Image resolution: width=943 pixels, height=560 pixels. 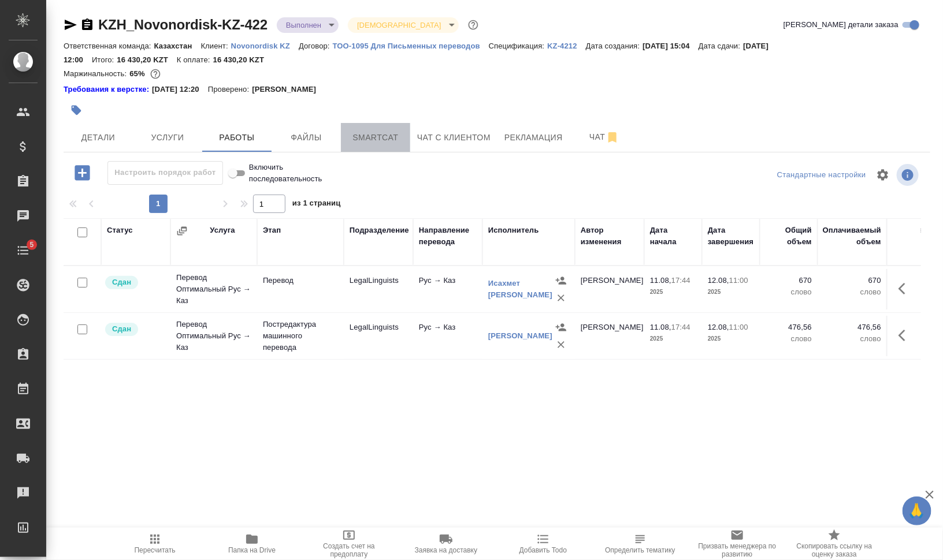 What do you see at coordinates (76, 111) in the screenshot?
I see `button: Добавить тэг` at bounding box center [76, 111].